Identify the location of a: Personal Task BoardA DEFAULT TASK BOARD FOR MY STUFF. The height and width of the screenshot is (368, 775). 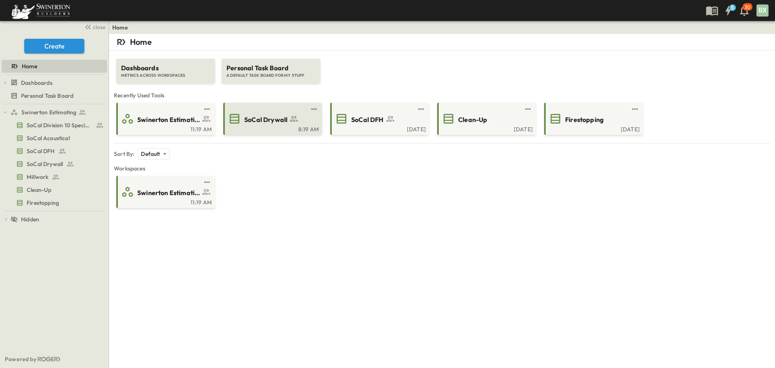
(271, 67).